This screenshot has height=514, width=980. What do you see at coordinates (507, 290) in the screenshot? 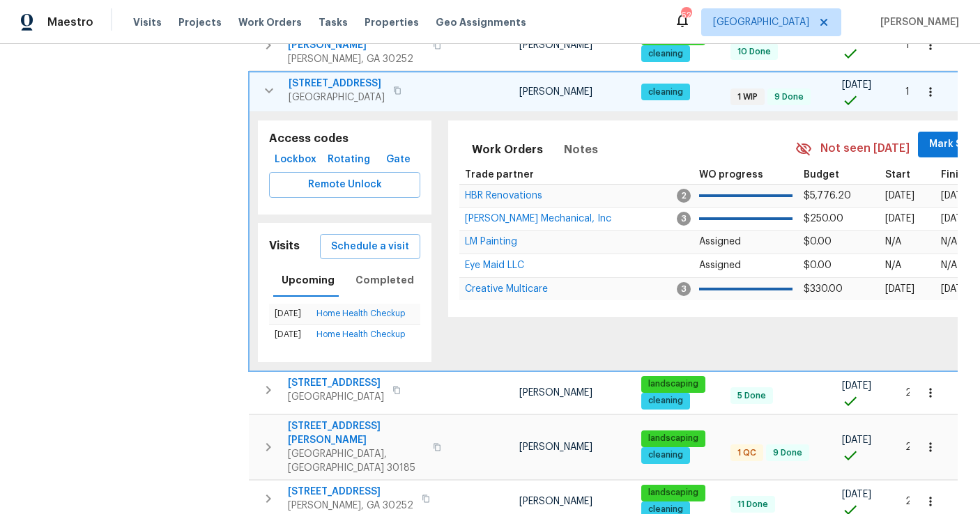
I see `a: Creative Multicare` at bounding box center [507, 290].